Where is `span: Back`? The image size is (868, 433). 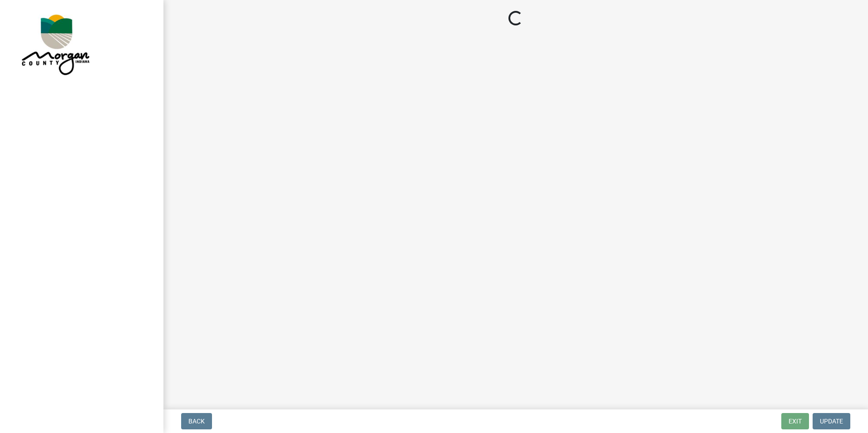
span: Back is located at coordinates (196, 421).